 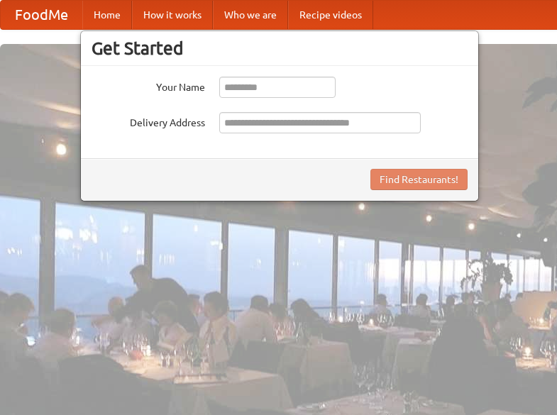 What do you see at coordinates (41, 15) in the screenshot?
I see `a: FoodMe` at bounding box center [41, 15].